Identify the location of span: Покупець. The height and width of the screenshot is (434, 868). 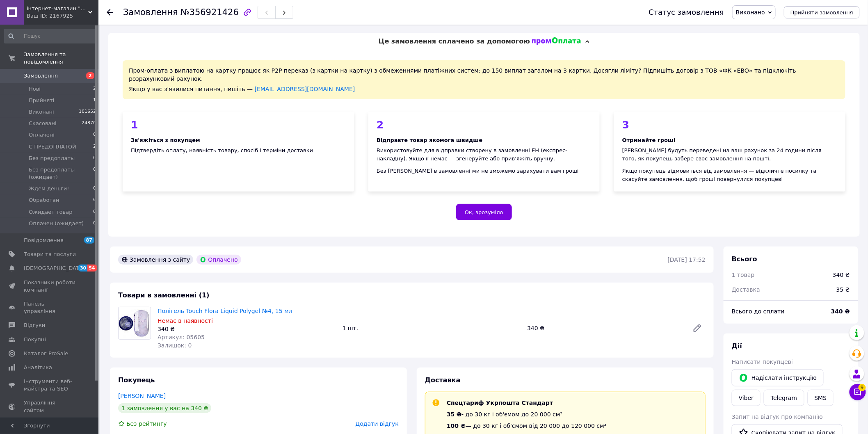
(136, 380).